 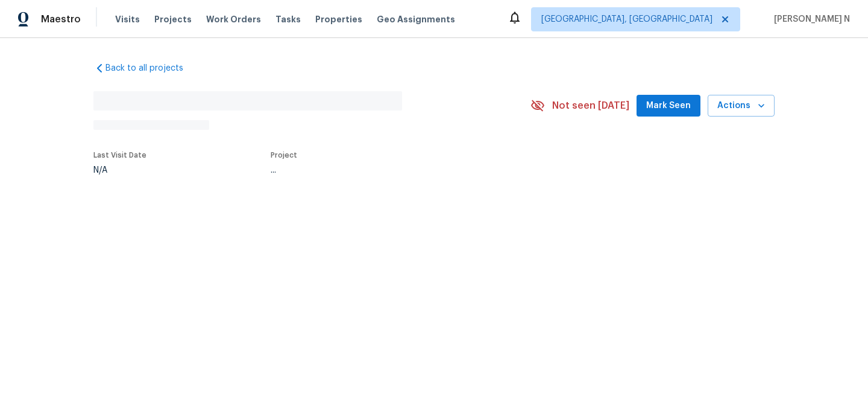 What do you see at coordinates (669, 106) in the screenshot?
I see `span: Mark Seen` at bounding box center [669, 106].